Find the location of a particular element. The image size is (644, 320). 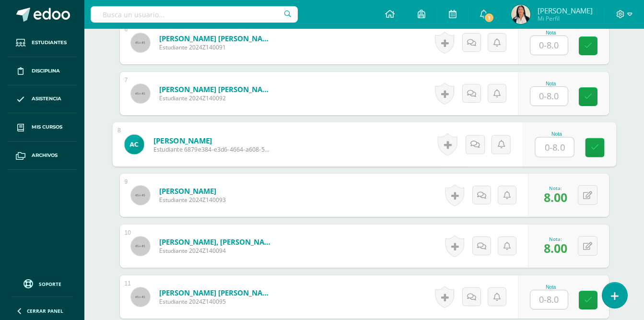

span: Estudiantes is located at coordinates (49, 43).